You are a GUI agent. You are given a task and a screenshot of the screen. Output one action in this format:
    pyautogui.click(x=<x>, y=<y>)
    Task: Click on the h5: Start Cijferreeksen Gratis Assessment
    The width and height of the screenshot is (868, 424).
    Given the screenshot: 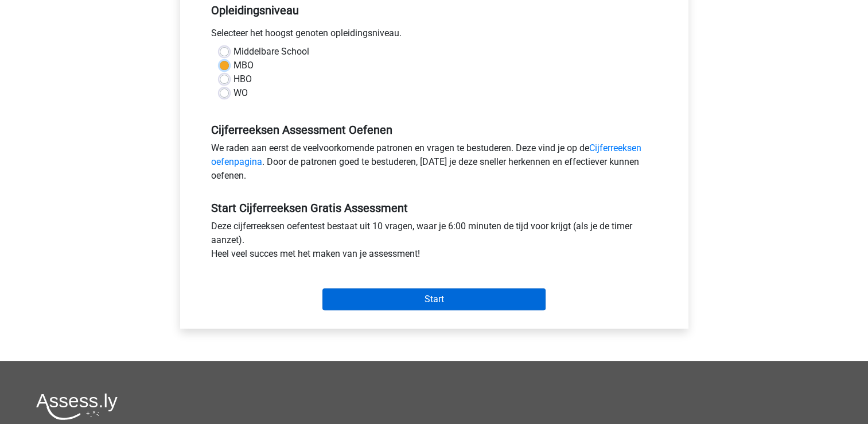 What is the action you would take?
    pyautogui.click(x=435, y=208)
    